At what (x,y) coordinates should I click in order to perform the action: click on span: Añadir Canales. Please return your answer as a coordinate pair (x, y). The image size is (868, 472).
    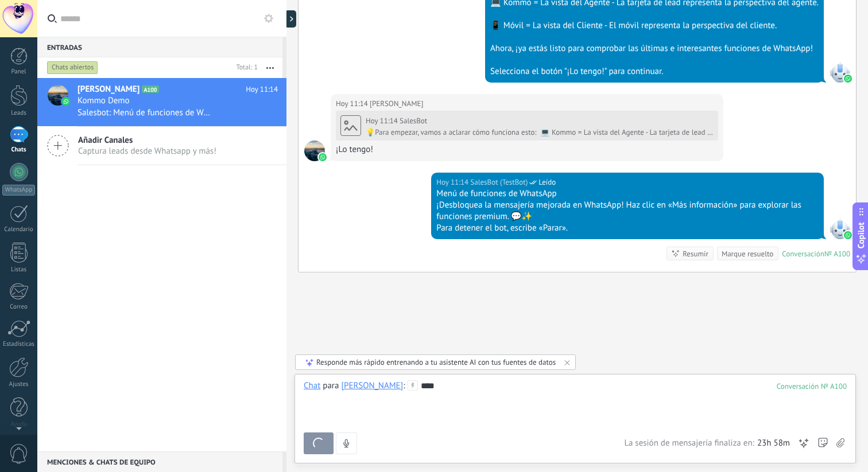
    Looking at the image, I should click on (147, 140).